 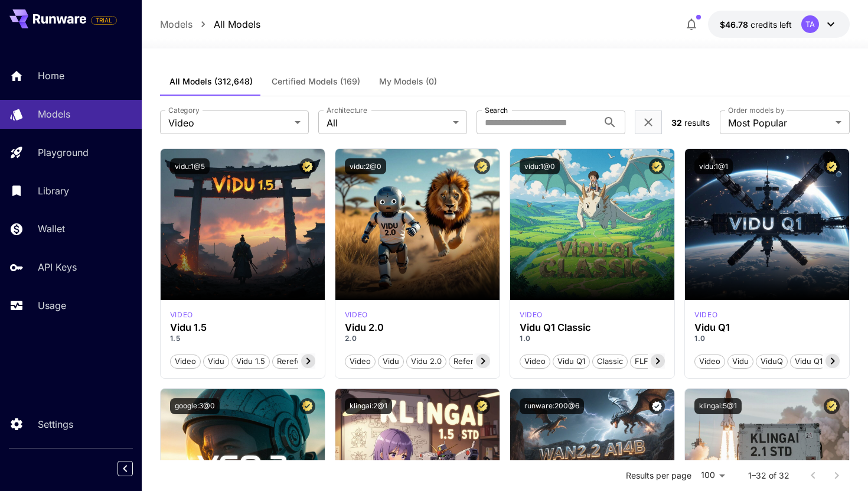 I want to click on p: Usage, so click(x=52, y=305).